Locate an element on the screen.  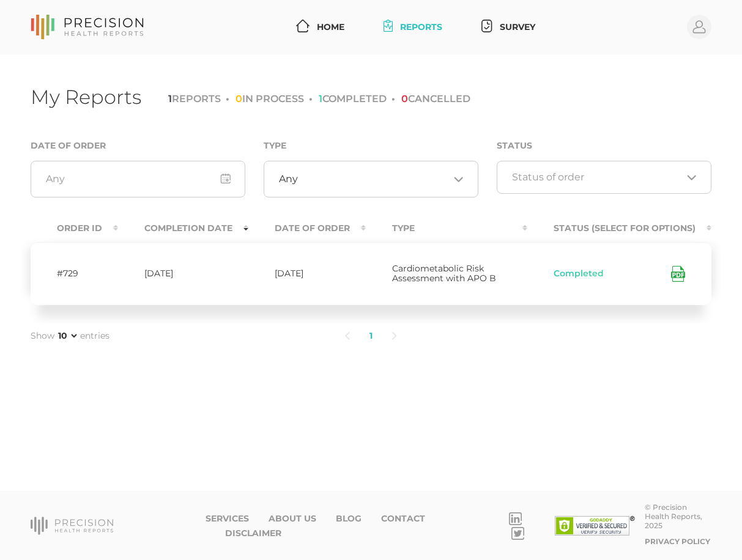
th: Order ID : activate to sort column ascending is located at coordinates (74, 228).